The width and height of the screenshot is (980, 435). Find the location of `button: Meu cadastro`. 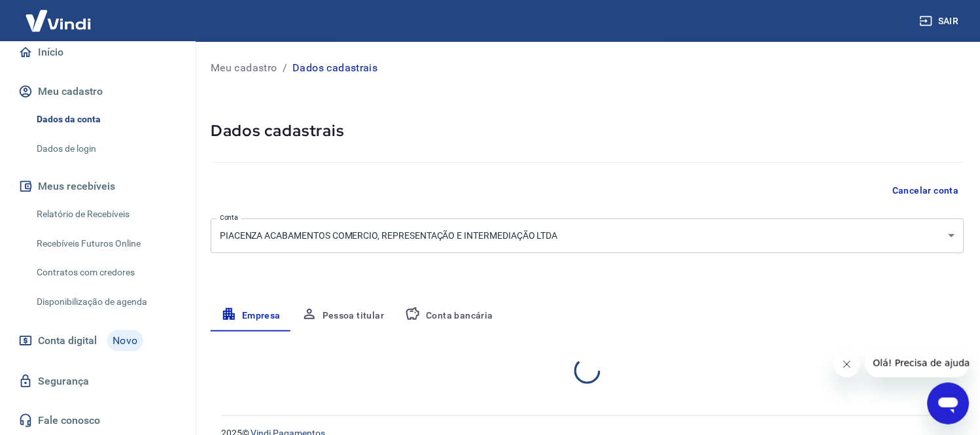

button: Meu cadastro is located at coordinates (98, 91).